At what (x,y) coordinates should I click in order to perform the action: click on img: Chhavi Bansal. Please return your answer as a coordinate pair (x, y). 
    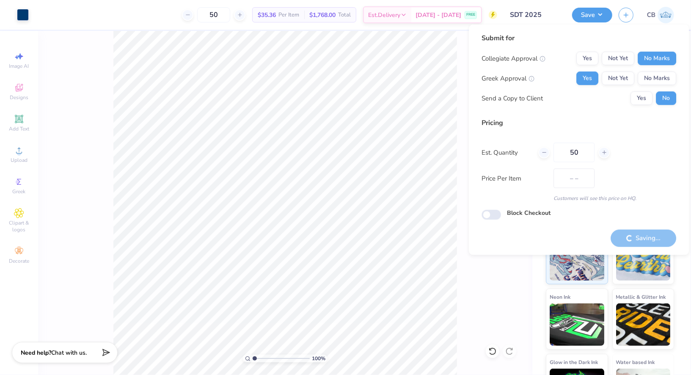
    Looking at the image, I should click on (666, 15).